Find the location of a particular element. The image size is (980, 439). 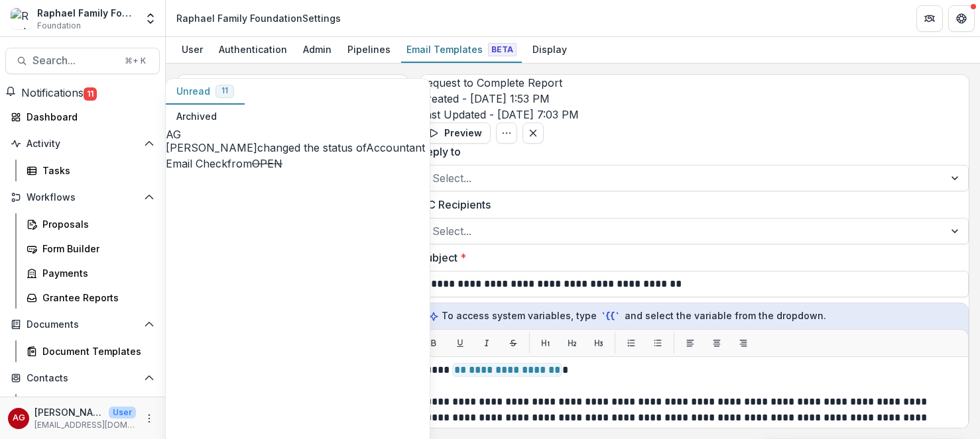

span: Contacts is located at coordinates (83, 378).